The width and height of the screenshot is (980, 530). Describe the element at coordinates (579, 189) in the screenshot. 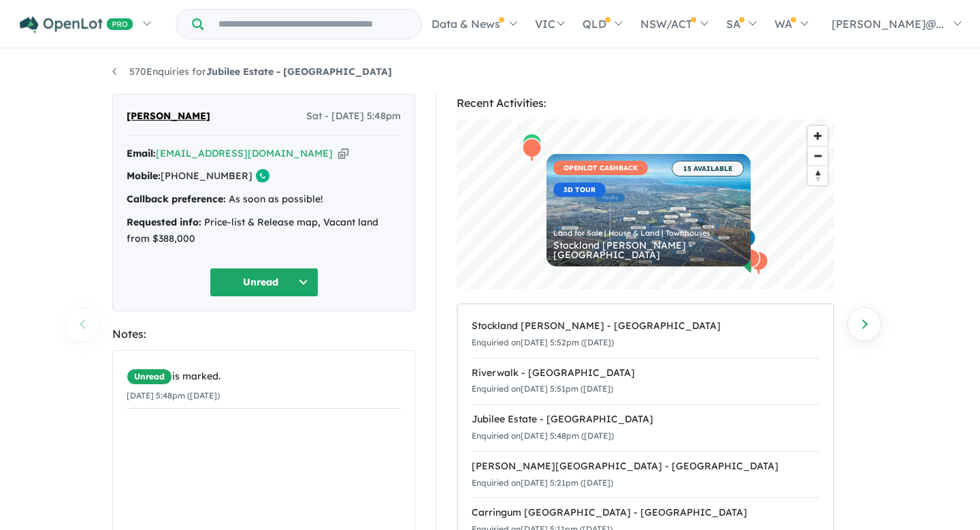

I see `span: 3D TOUR` at that location.